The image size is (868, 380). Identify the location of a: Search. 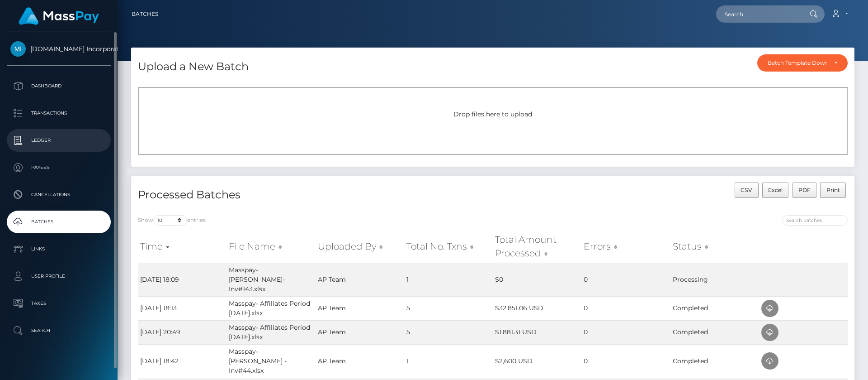
(59, 330).